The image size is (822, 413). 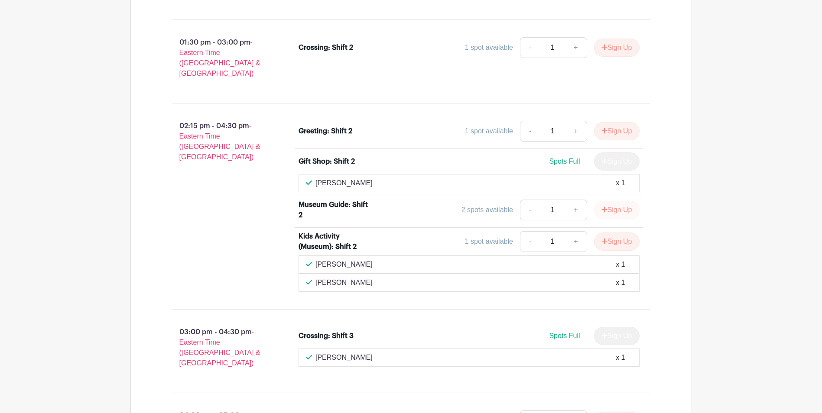 What do you see at coordinates (336, 242) in the screenshot?
I see `div: Kids Activity (Museum): Shift 2` at bounding box center [336, 242].